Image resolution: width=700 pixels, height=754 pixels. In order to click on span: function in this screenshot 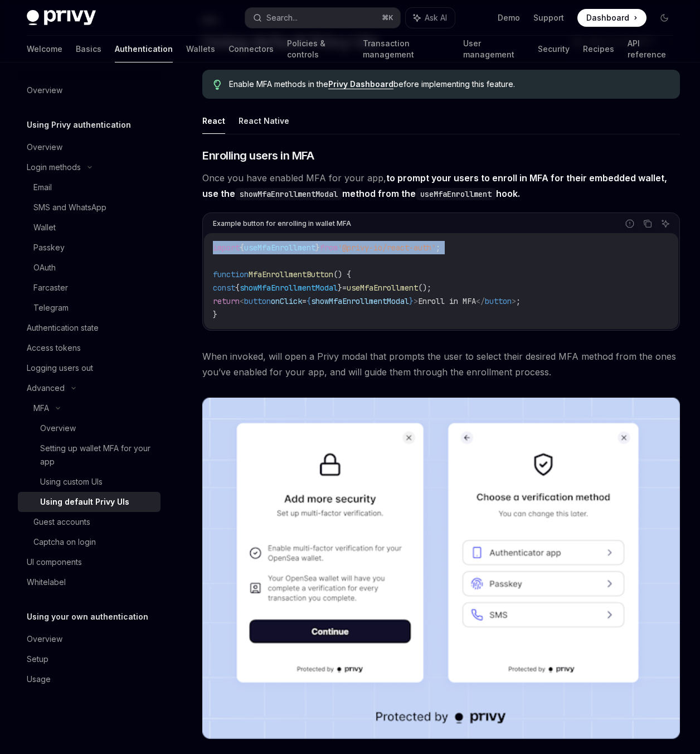, I will do `click(231, 274)`.